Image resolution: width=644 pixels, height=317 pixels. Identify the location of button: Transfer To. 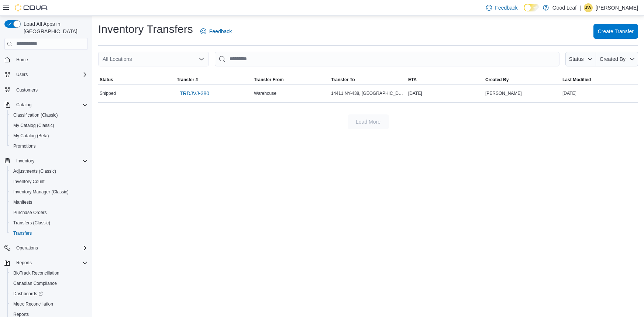
(368, 79).